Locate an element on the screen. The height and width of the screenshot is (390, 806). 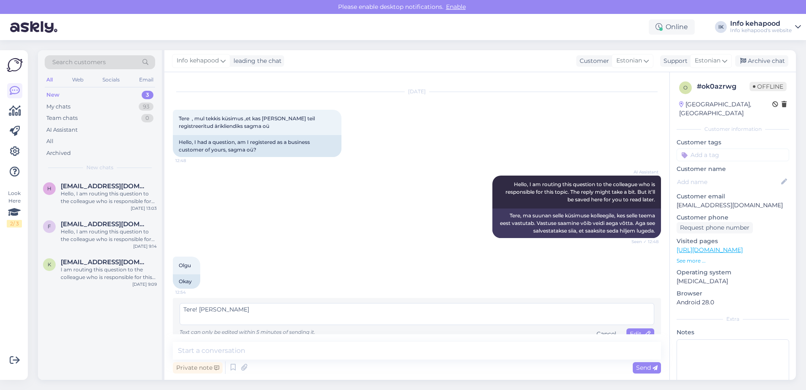
p: Customer email is located at coordinates (733, 196).